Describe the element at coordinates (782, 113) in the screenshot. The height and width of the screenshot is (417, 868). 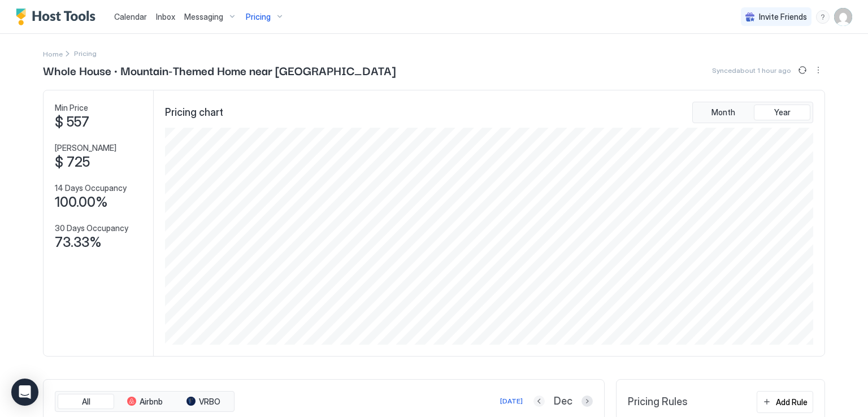
I see `span: Year` at that location.